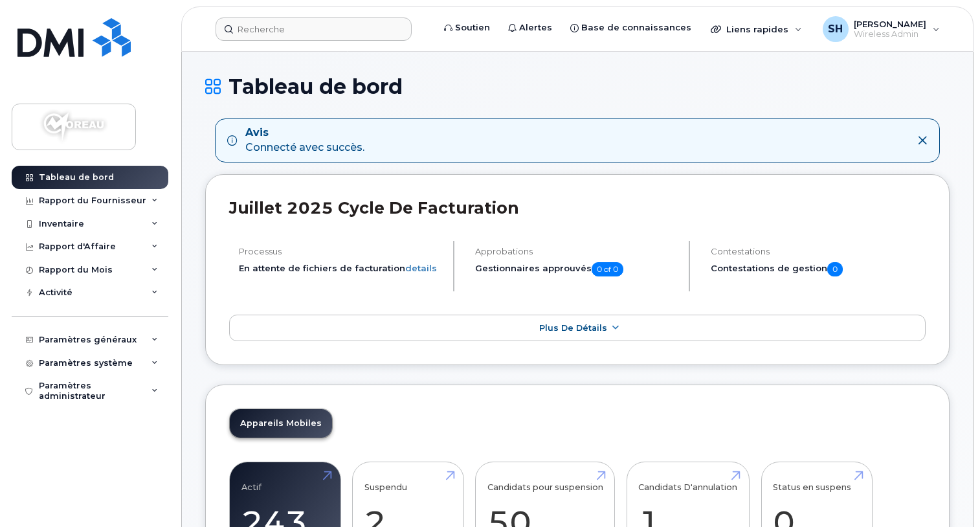  Describe the element at coordinates (421, 268) in the screenshot. I see `a: details` at that location.